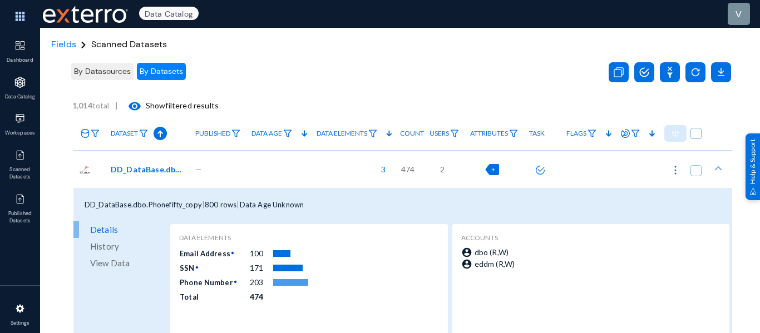 This screenshot has width=760, height=333. What do you see at coordinates (104, 230) in the screenshot?
I see `span: Details` at bounding box center [104, 230].